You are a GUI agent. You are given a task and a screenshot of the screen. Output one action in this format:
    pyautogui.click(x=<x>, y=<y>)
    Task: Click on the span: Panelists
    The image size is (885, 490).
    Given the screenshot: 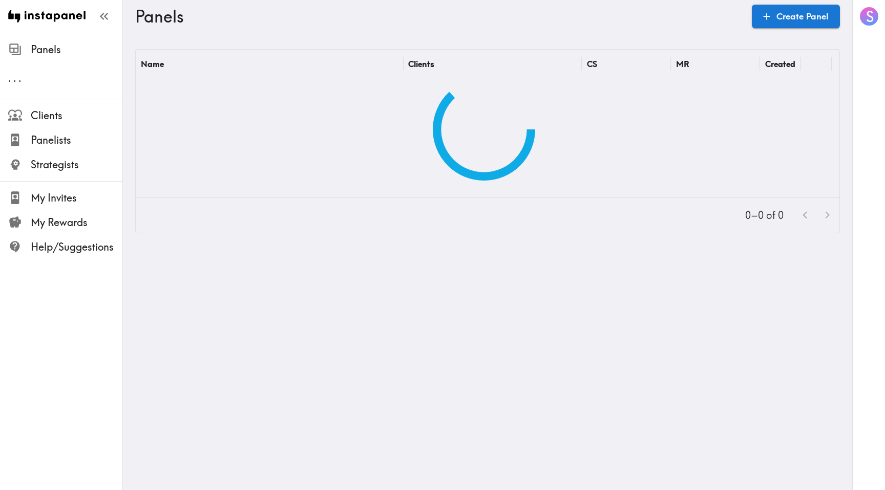 What is the action you would take?
    pyautogui.click(x=76, y=140)
    